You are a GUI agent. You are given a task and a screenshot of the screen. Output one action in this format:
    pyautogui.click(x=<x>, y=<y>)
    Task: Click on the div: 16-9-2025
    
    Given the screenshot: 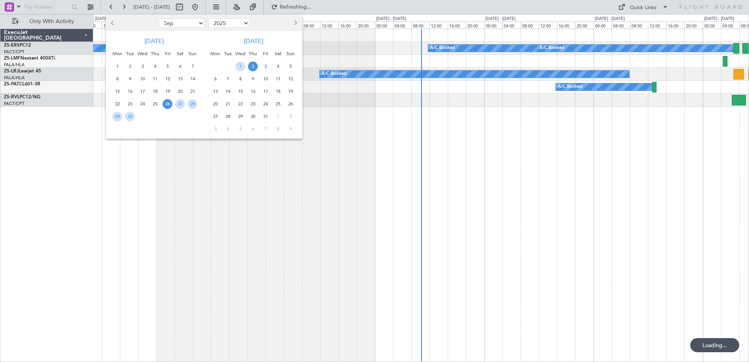 What is the action you would take?
    pyautogui.click(x=130, y=91)
    